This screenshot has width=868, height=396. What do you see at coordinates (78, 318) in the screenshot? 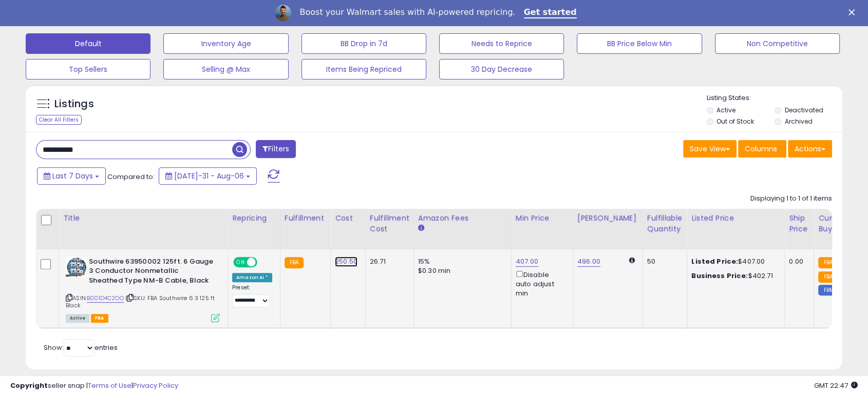
I see `span: All listings currently available for purchase on Amazon` at bounding box center [78, 318].